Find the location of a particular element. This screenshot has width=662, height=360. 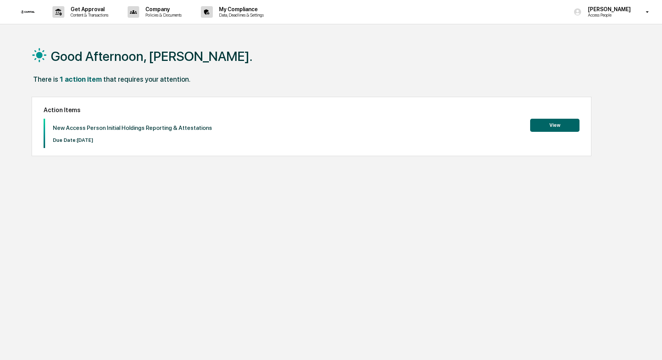

div: There is is located at coordinates (45, 79).